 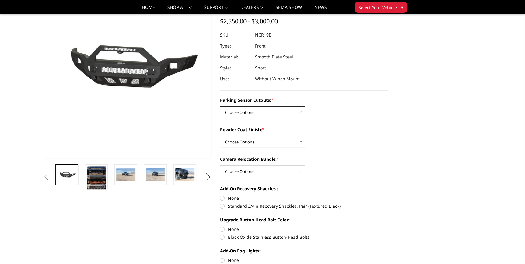 I want to click on label: Powder Coat Finish:, so click(x=304, y=129).